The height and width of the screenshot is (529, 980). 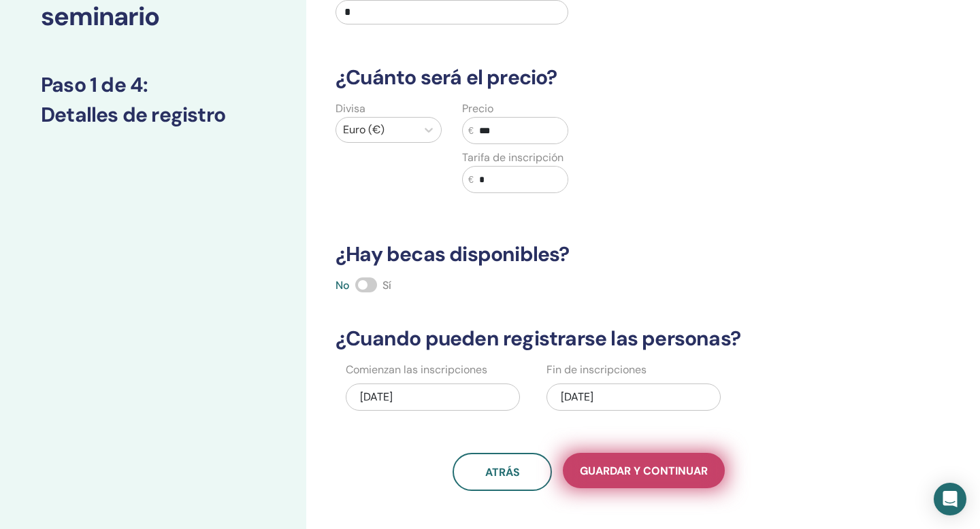 I want to click on font: Paso 1 de 4, so click(x=92, y=84).